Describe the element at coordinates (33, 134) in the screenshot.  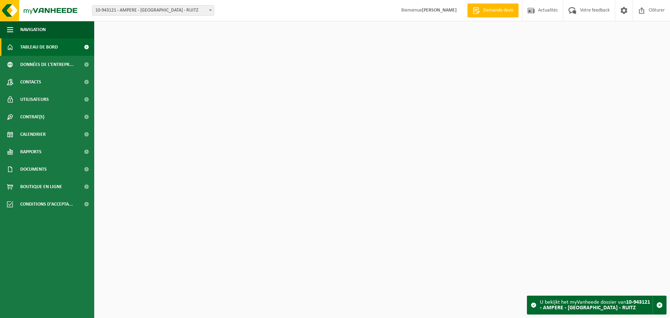
I see `span: Calendrier` at that location.